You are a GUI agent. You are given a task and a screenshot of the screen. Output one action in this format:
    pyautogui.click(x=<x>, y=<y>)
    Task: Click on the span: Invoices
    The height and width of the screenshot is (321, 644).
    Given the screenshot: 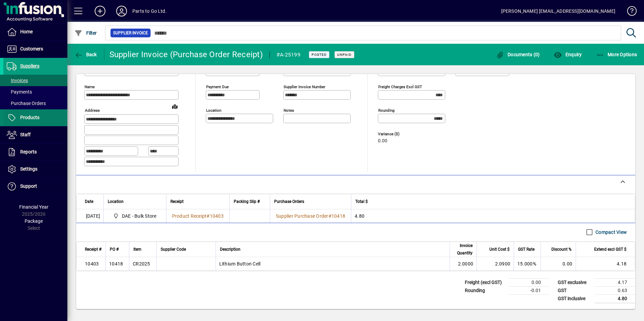 What is the action you would take?
    pyautogui.click(x=17, y=81)
    